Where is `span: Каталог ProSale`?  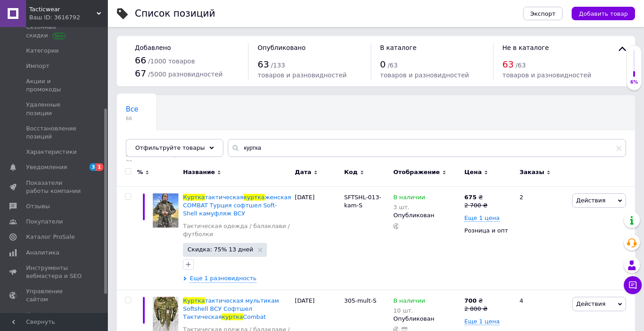
span: Каталог ProSale is located at coordinates (51, 237).